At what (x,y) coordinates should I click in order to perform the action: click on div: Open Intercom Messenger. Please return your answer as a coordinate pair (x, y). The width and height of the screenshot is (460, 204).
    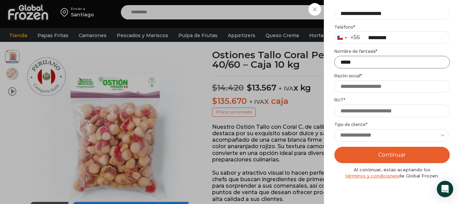
    Looking at the image, I should click on (445, 189).